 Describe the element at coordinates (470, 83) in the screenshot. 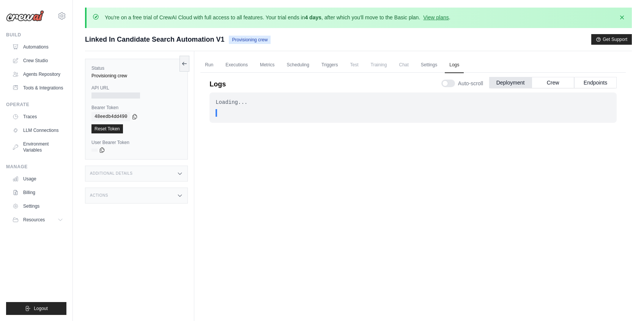

I see `span: Auto-scroll` at that location.